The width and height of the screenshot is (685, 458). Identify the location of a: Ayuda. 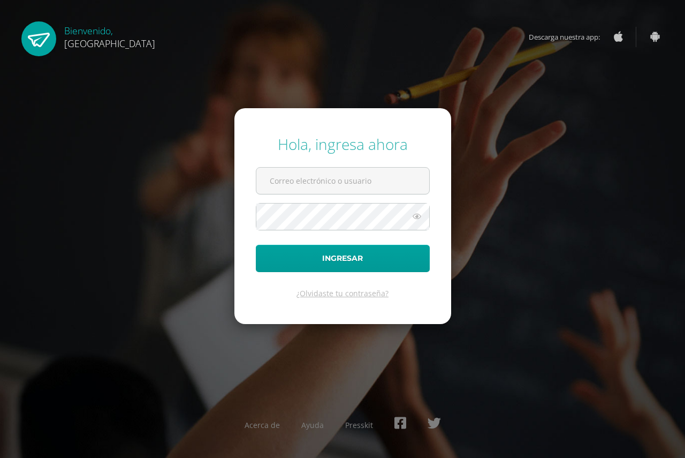
(313, 424).